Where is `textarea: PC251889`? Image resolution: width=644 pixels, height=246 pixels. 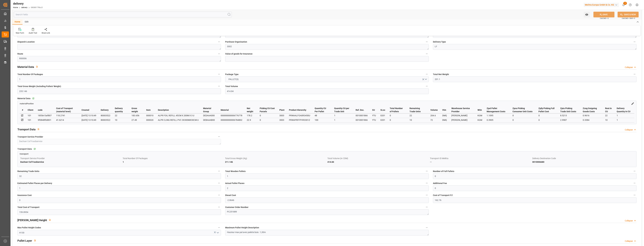
textarea: PC251889 is located at coordinates (327, 212).